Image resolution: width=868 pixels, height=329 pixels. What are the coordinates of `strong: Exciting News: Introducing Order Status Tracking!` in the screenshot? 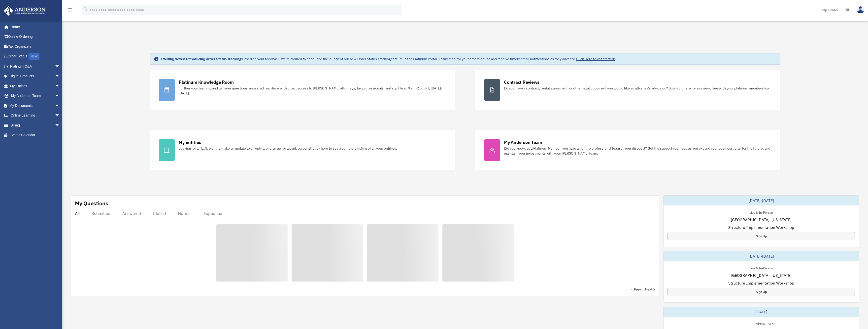 It's located at (202, 59).